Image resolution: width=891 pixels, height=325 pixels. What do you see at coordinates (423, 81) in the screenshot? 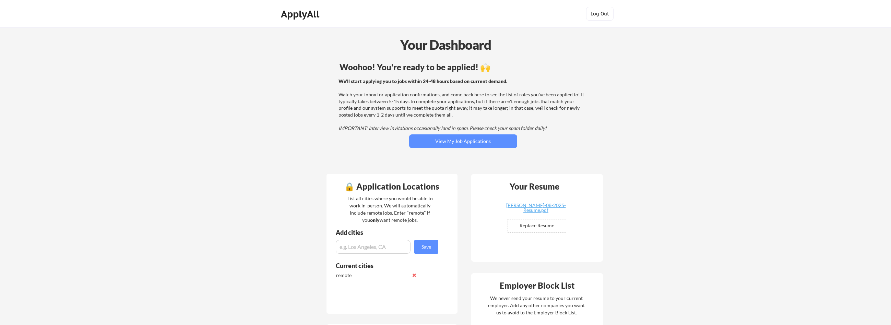
I see `strong: We'll start applying you to jobs within 24-48 hours based on current demand.` at bounding box center [423, 81].